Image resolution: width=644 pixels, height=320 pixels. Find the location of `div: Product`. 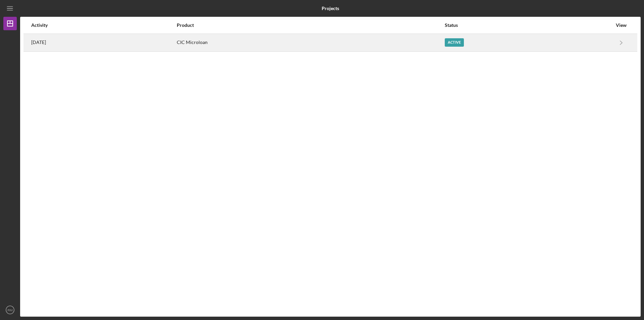

div: Product is located at coordinates (310, 25).